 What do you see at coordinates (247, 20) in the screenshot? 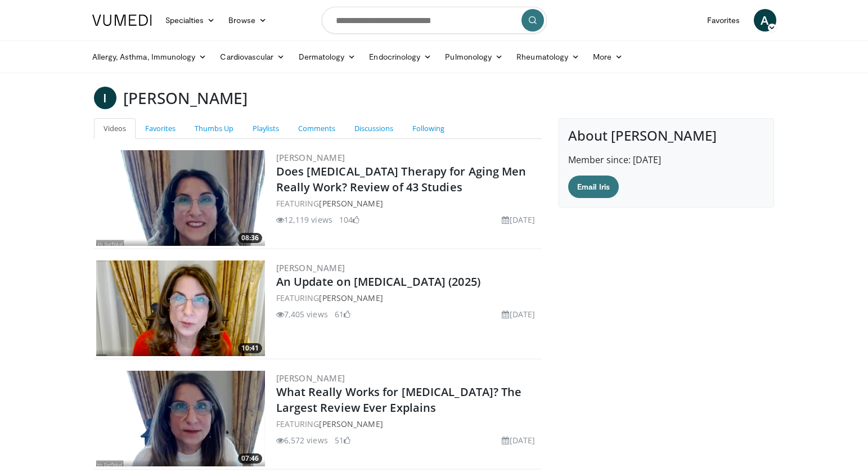
I see `a: Browse` at bounding box center [247, 20].